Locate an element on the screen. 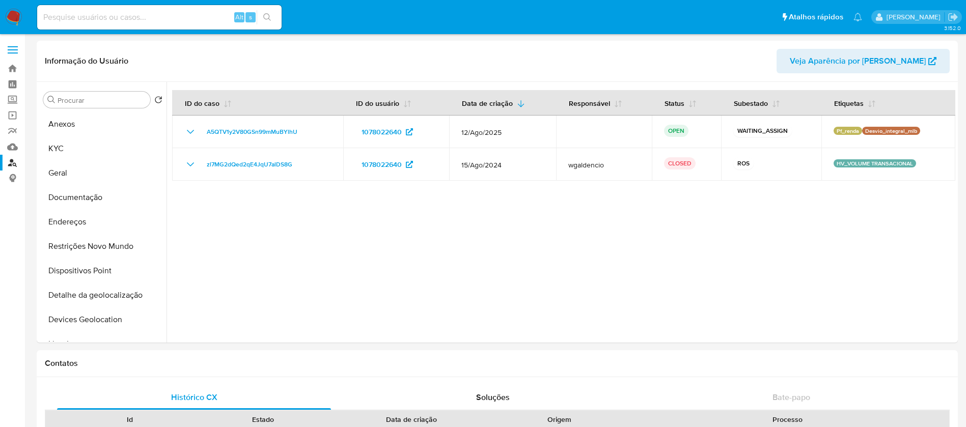 This screenshot has width=966, height=427. div: Data de criação is located at coordinates (412, 420).